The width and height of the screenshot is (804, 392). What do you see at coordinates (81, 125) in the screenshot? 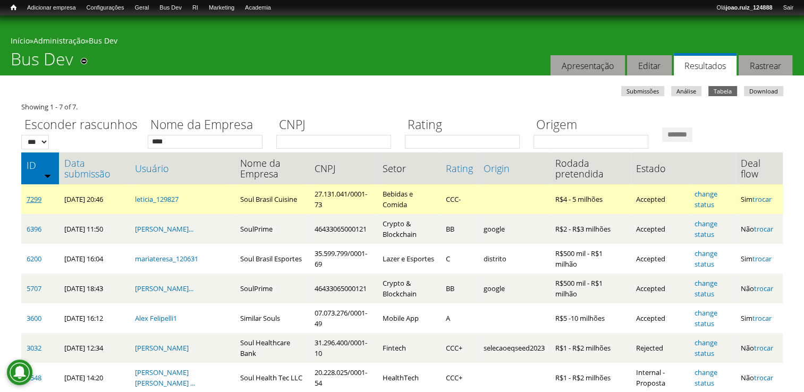
I see `label: Esconder rascunhos` at bounding box center [81, 125].